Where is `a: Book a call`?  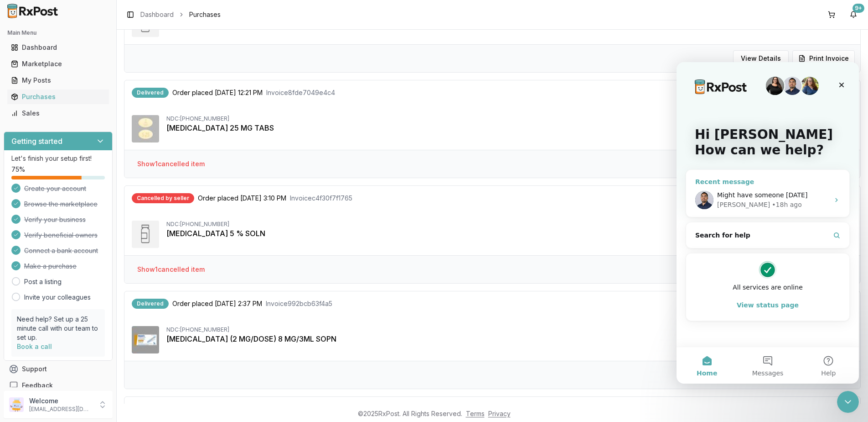 a: Book a call is located at coordinates (34, 346).